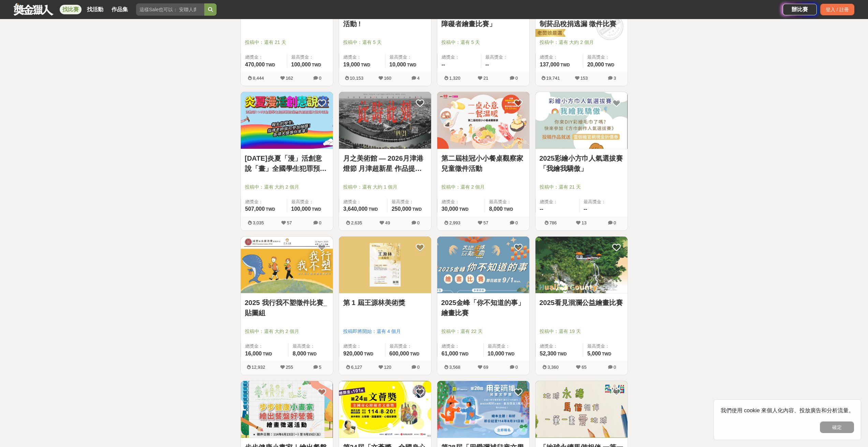  I want to click on button: 確定, so click(837, 428).